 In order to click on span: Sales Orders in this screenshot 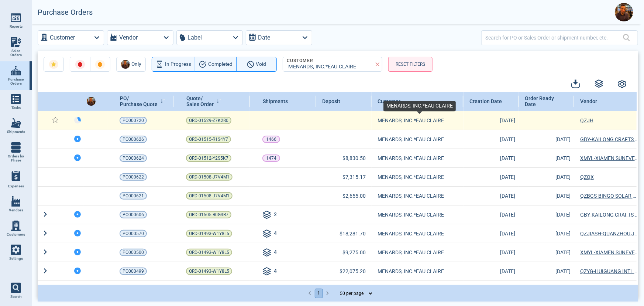, I will do `click(16, 53)`.